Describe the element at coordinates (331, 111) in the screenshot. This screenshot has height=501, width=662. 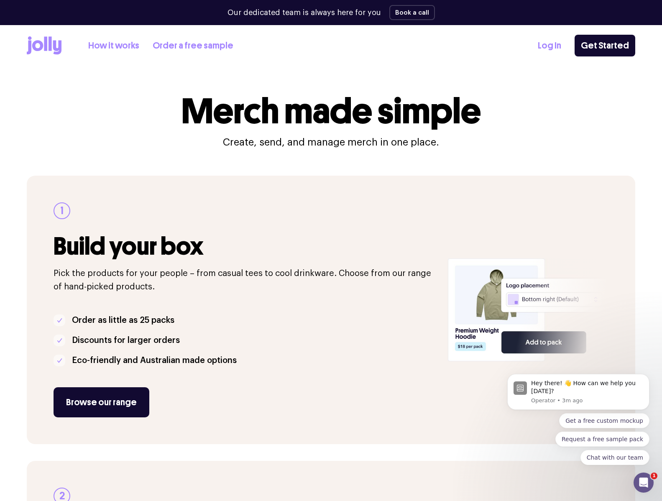
I see `h1: Merch made simple` at that location.